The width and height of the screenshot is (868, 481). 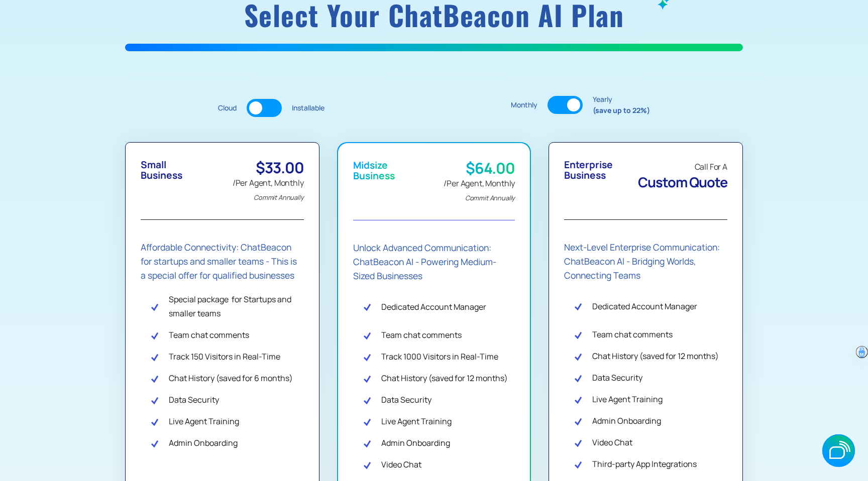 I want to click on div: Small Business, so click(x=161, y=170).